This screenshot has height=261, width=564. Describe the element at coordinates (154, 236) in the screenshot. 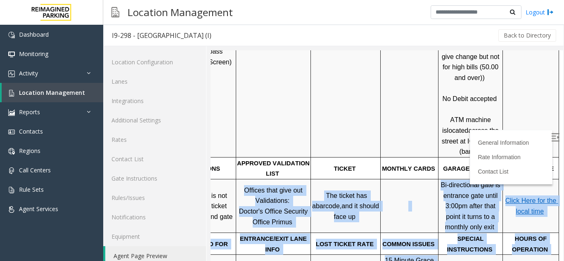

I see `a: Equipment` at that location.